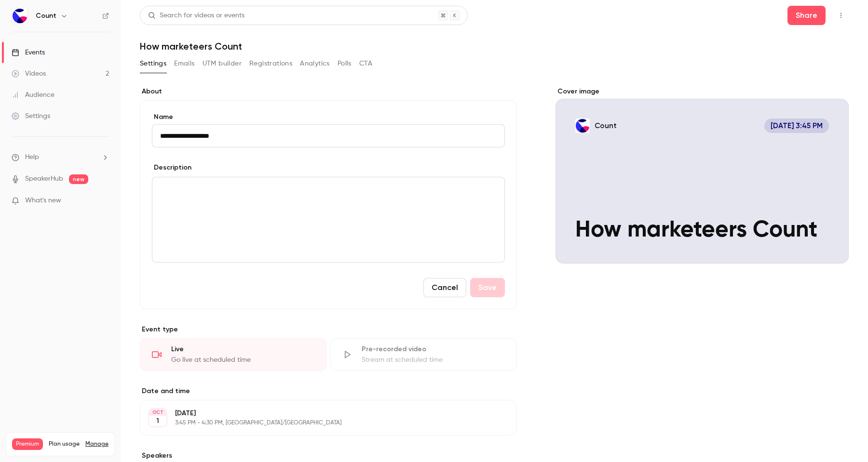  Describe the element at coordinates (158, 421) in the screenshot. I see `p: 1` at that location.